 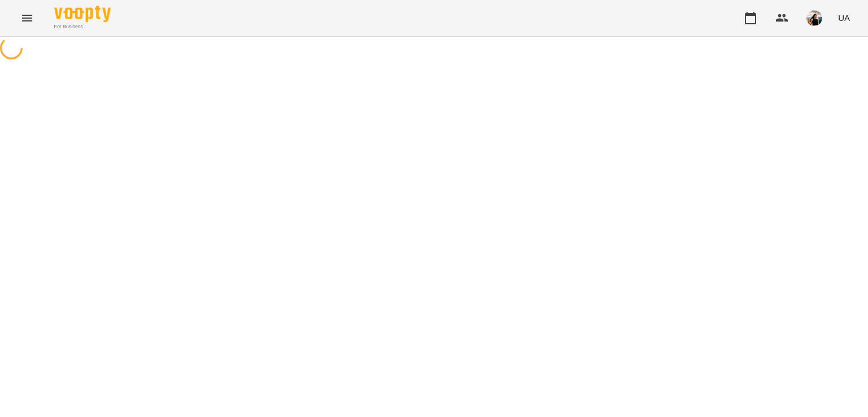 What do you see at coordinates (82, 14) in the screenshot?
I see `img: Voopty Logo` at bounding box center [82, 14].